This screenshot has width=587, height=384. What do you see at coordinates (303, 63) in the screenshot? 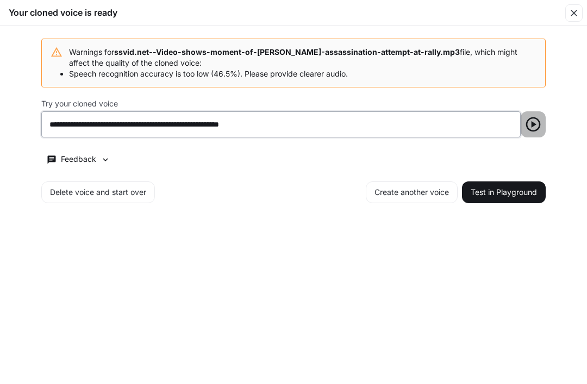
I see `div: Warnings for file, which might affect the quality of the cloned voice:` at bounding box center [303, 63].